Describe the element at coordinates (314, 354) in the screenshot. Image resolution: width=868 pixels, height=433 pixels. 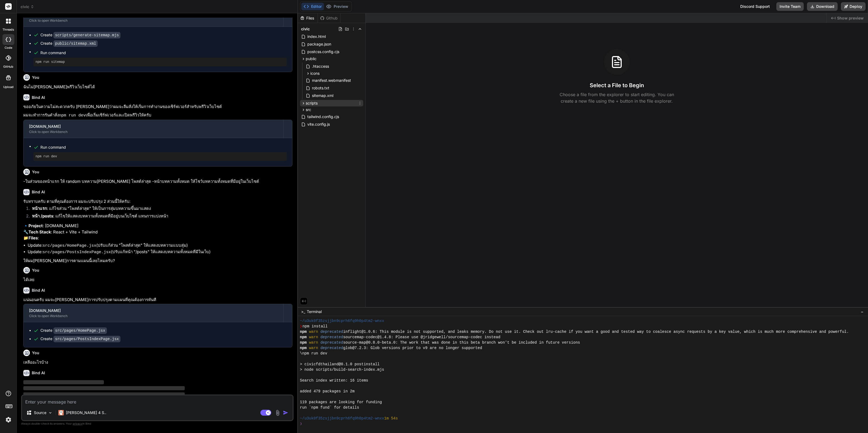
I see `span: \npm run dev` at that location.